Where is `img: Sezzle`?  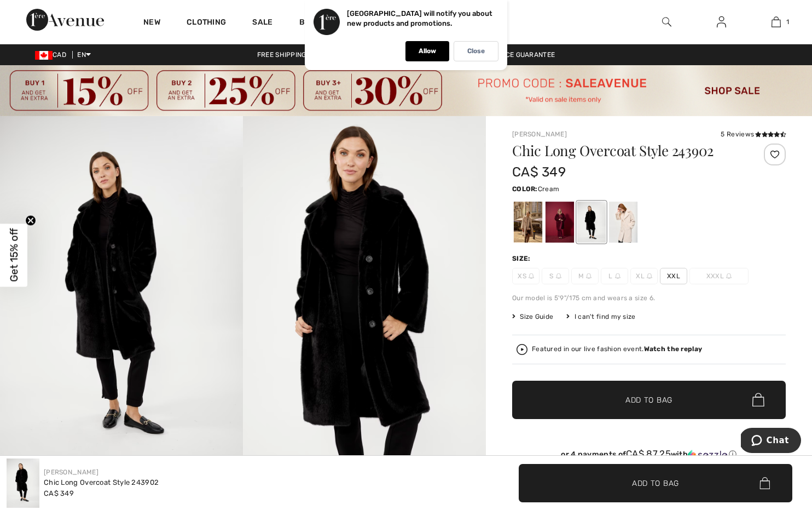 img: Sezzle is located at coordinates (707, 455).